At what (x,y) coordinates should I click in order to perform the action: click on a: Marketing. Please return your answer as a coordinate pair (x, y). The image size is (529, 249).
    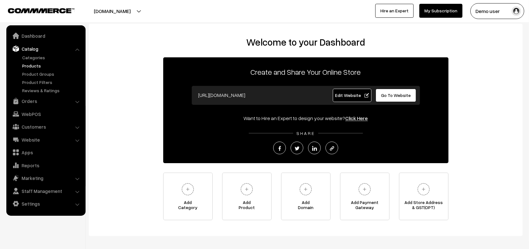
    Looking at the image, I should click on (46, 178).